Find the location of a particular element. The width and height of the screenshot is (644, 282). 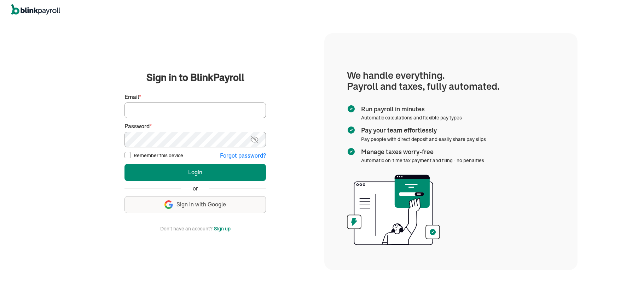

button: Sign in with Google is located at coordinates (195, 204).